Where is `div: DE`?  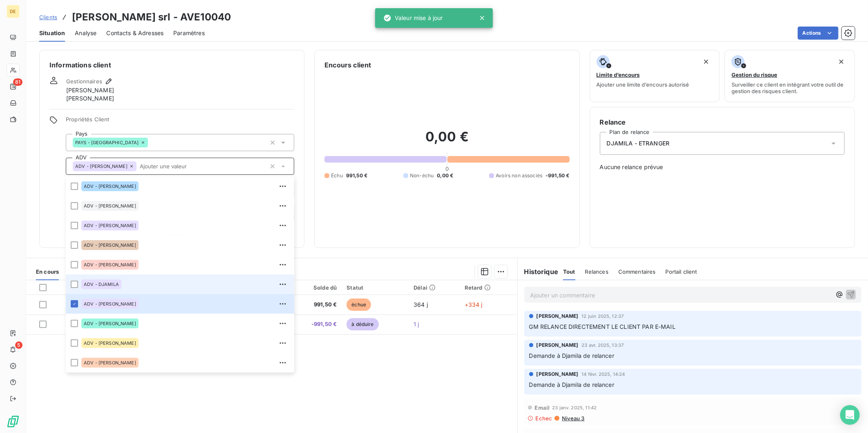
div: DE is located at coordinates (13, 11).